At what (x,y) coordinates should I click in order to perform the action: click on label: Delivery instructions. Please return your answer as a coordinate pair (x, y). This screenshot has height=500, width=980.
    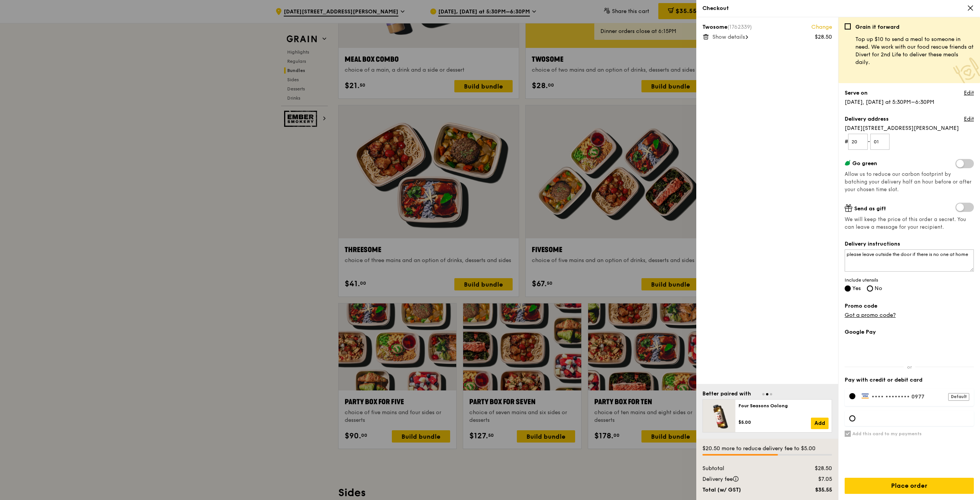
    Looking at the image, I should click on (909, 244).